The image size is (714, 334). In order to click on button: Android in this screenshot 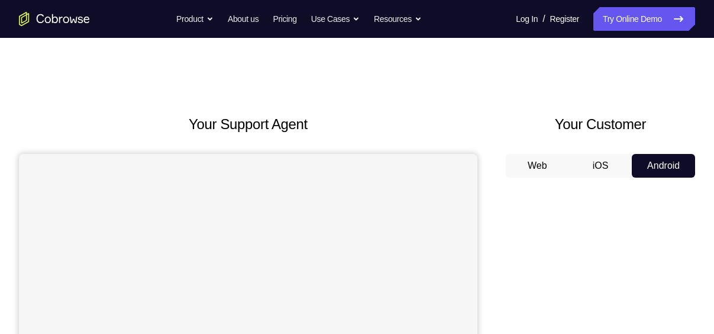, I will do `click(663, 166)`.